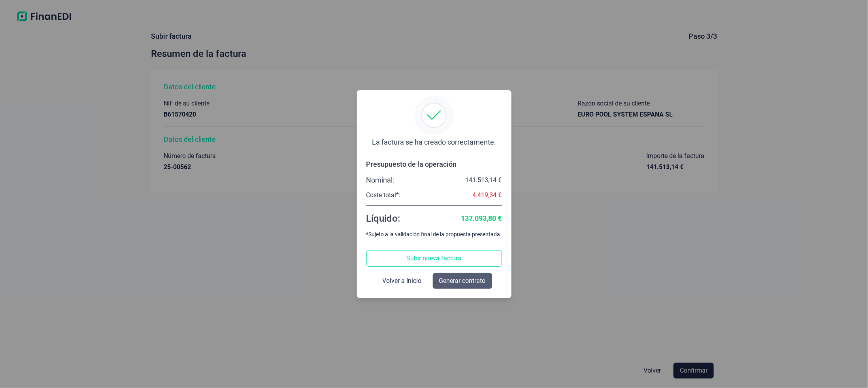 Image resolution: width=868 pixels, height=388 pixels. Describe the element at coordinates (434, 234) in the screenshot. I see `div: *Sujeto a la validación final de la propuesta presentada.` at that location.